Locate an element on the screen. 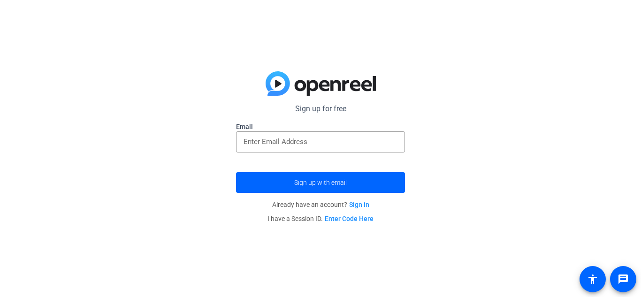 This screenshot has height=297, width=641. mat-icon: message is located at coordinates (624, 279).